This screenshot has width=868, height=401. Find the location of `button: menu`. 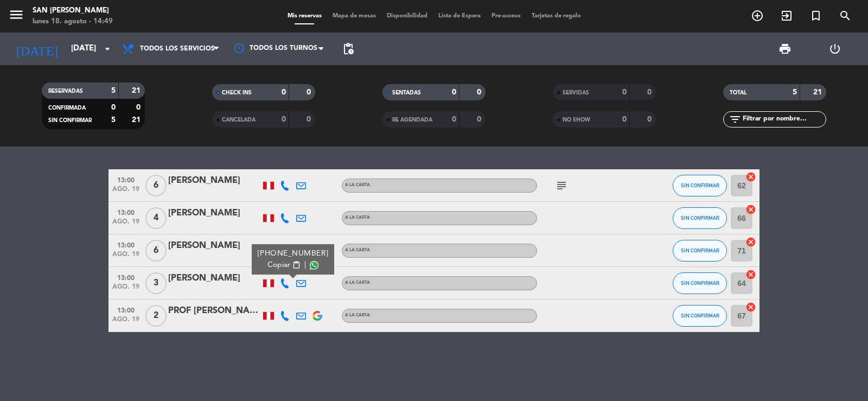

button: menu is located at coordinates (16, 16).